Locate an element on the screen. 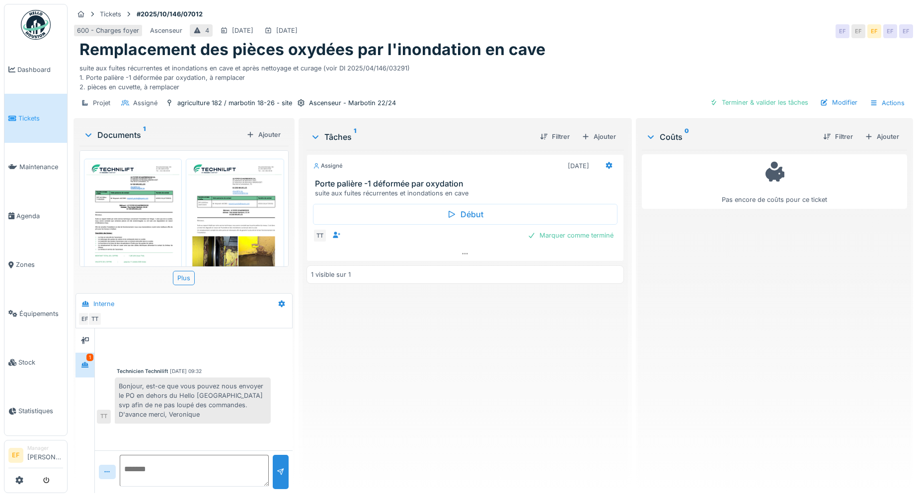 This screenshot has height=497, width=919. div: Tickets is located at coordinates (110, 14).